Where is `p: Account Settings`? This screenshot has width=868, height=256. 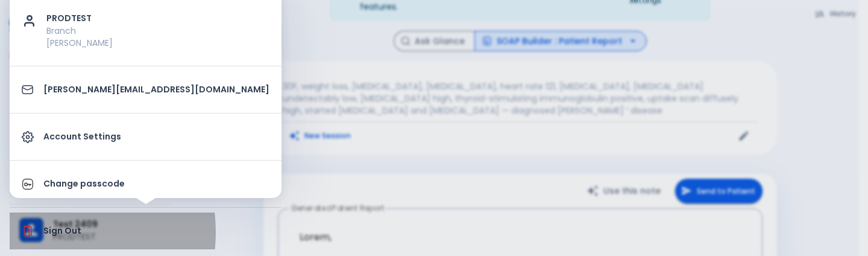 p: Account Settings is located at coordinates (156, 137).